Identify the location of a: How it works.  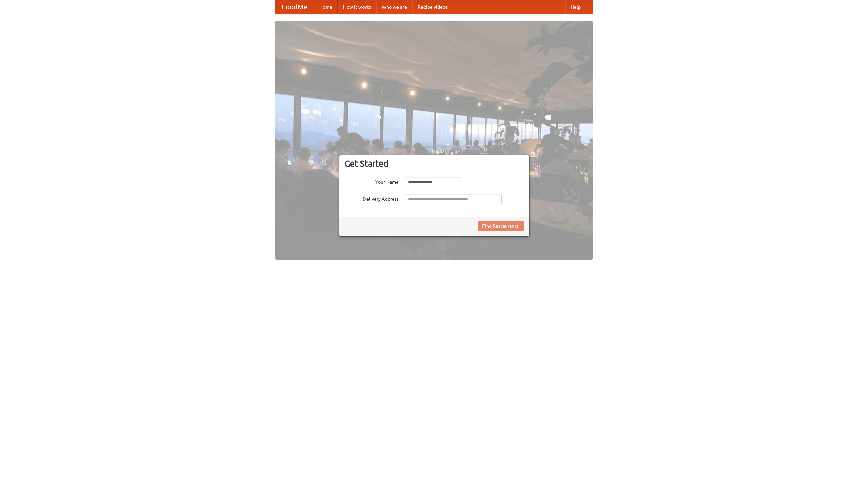
(357, 7).